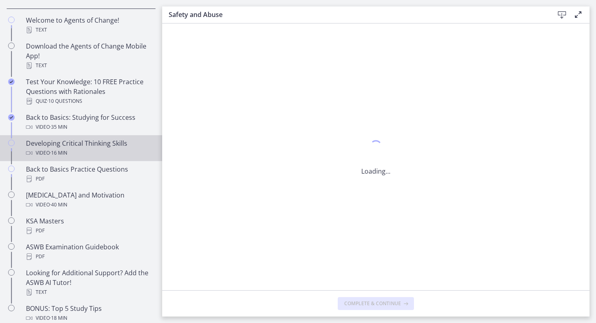 The height and width of the screenshot is (323, 596). Describe the element at coordinates (58, 127) in the screenshot. I see `span: · 35 min` at that location.